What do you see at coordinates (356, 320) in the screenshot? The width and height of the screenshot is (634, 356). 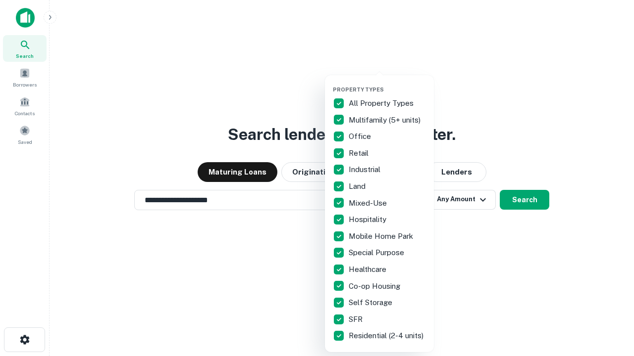 I see `p: SFR` at bounding box center [356, 320].